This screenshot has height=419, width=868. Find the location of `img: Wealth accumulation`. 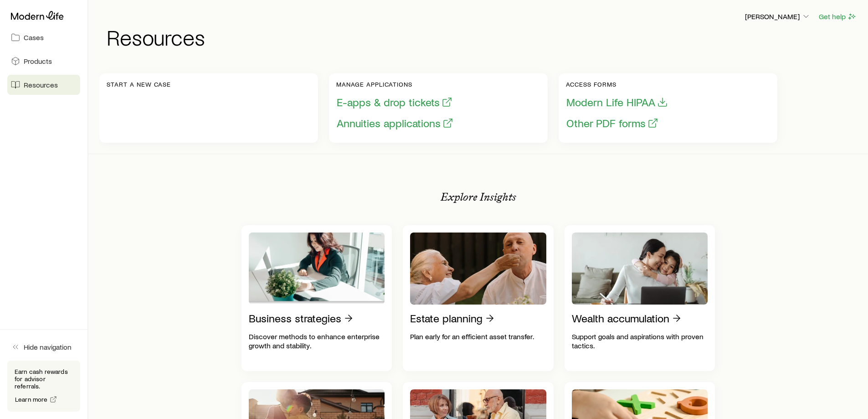

img: Wealth accumulation is located at coordinates (640, 268).